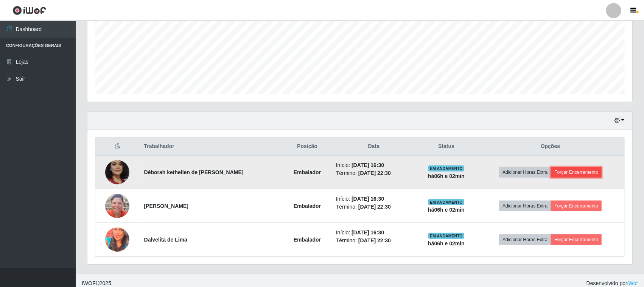  I want to click on th: Posição, so click(307, 147).